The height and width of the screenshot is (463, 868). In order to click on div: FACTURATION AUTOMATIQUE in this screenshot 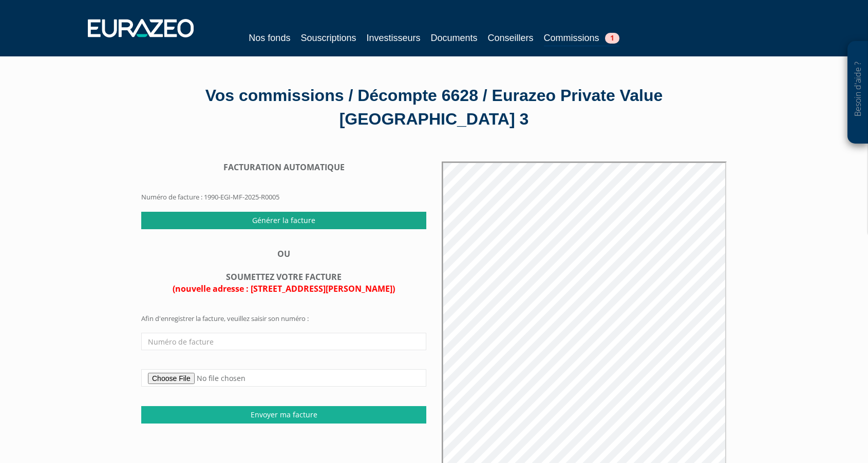, I will do `click(283, 167)`.